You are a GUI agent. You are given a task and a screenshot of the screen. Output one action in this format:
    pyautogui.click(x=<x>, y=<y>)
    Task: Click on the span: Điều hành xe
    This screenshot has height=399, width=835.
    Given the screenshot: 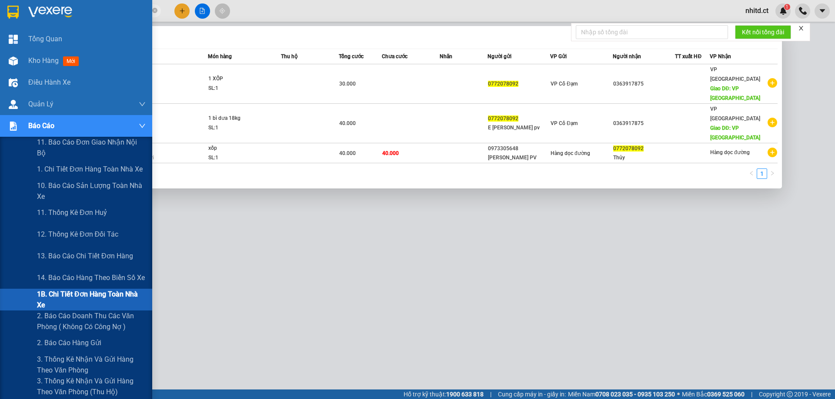 What is the action you would take?
    pyautogui.click(x=49, y=82)
    